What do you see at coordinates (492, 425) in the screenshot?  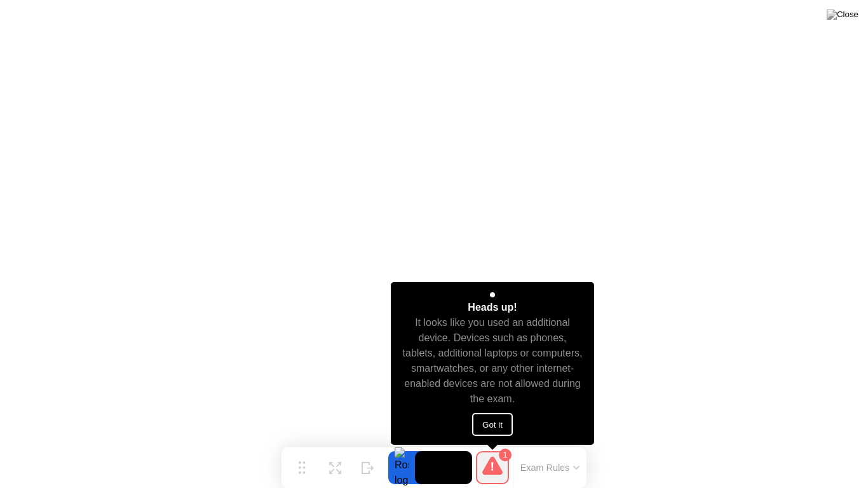 I see `button: Got it` at bounding box center [492, 425].